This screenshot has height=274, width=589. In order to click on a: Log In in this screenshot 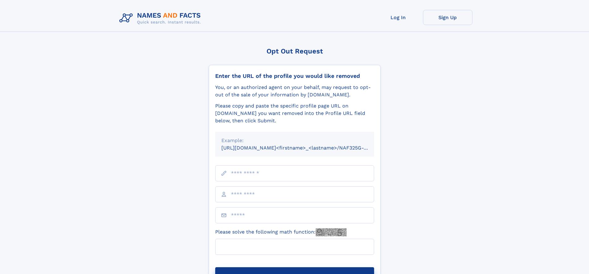, I will do `click(398, 17)`.